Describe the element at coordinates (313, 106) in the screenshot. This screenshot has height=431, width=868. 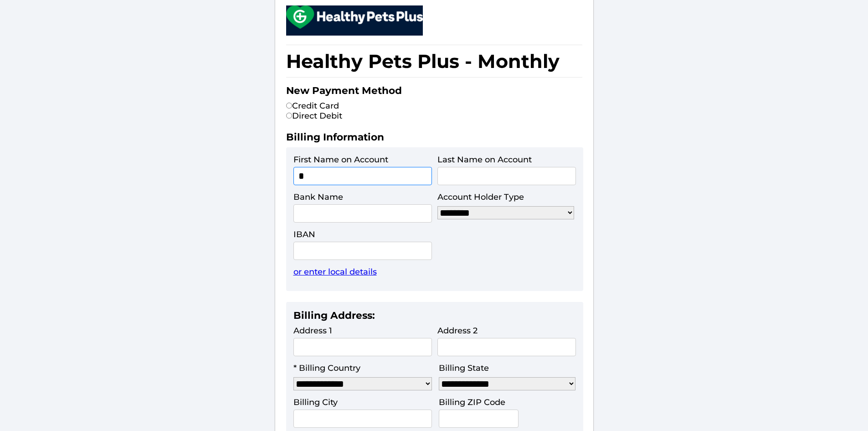
I see `label: Credit Card` at that location.